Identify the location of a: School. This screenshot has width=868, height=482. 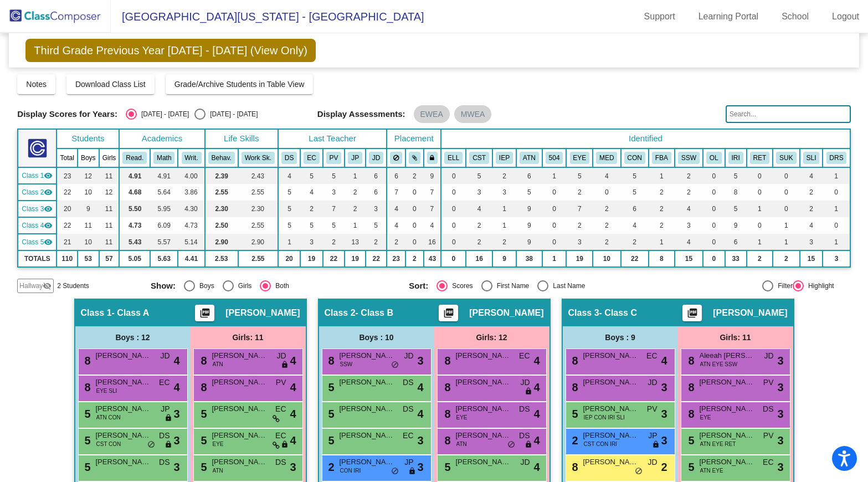
(795, 16).